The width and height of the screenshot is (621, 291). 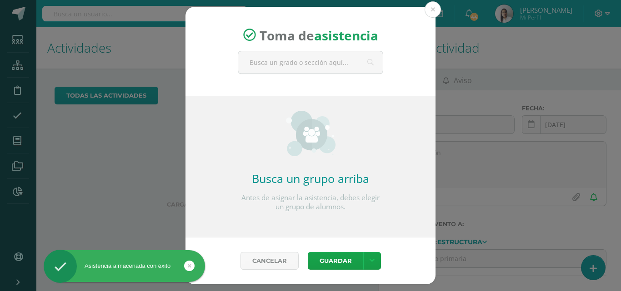 I want to click on span: Toma de, so click(x=319, y=35).